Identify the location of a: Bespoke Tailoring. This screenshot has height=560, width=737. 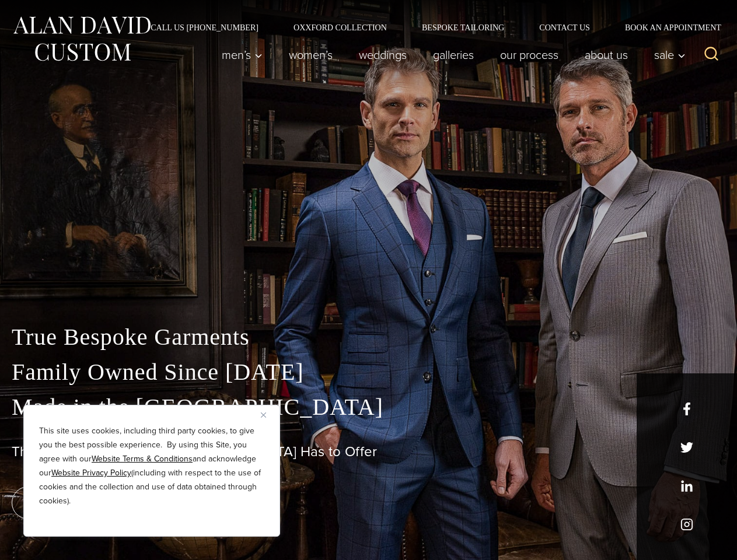
(463, 27).